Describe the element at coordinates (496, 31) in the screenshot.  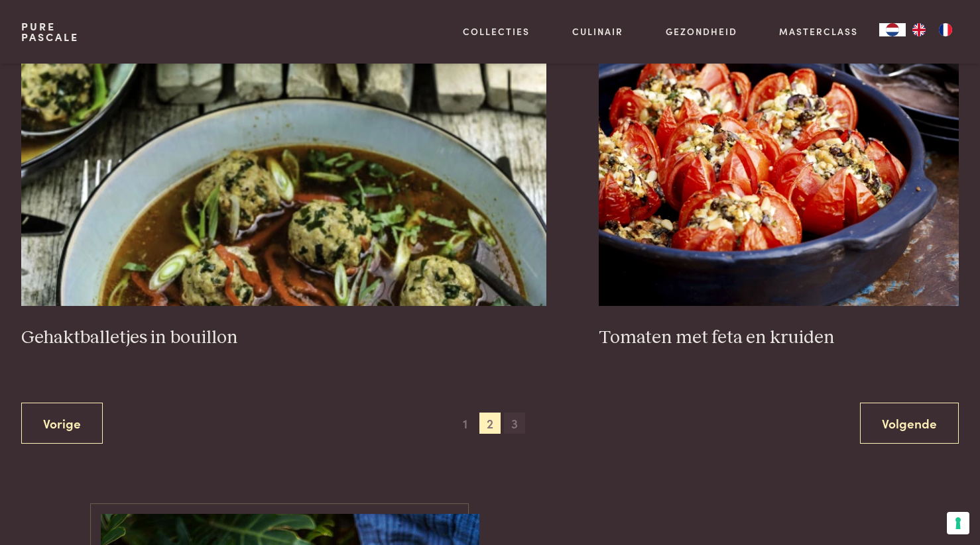
I see `a: Collecties` at that location.